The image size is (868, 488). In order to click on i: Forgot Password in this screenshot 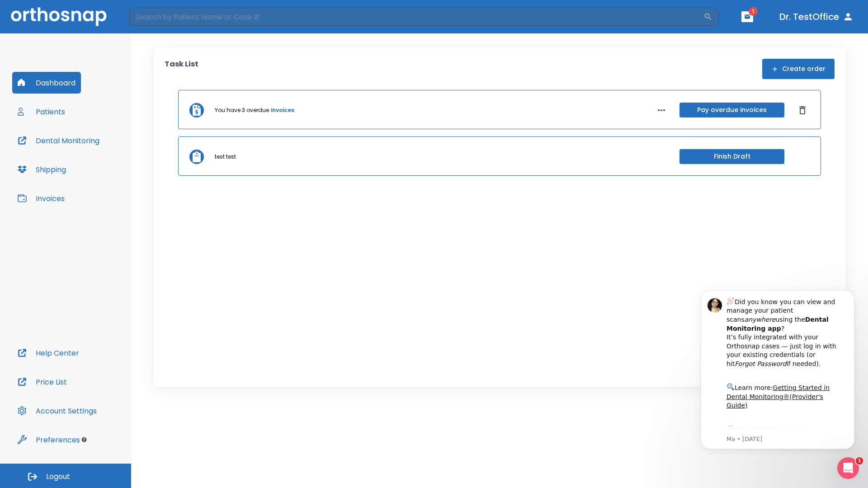, I will do `click(73, 82)`.